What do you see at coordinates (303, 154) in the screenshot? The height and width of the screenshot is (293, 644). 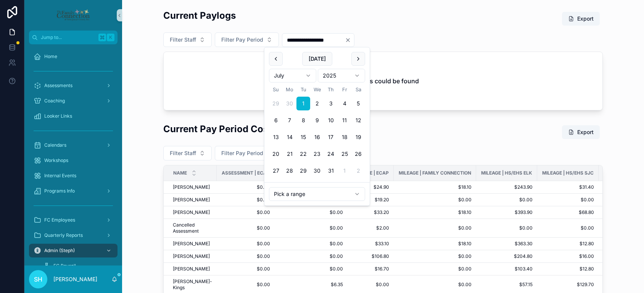 I see `button: Tuesday, July 22nd, 2025` at bounding box center [303, 154].